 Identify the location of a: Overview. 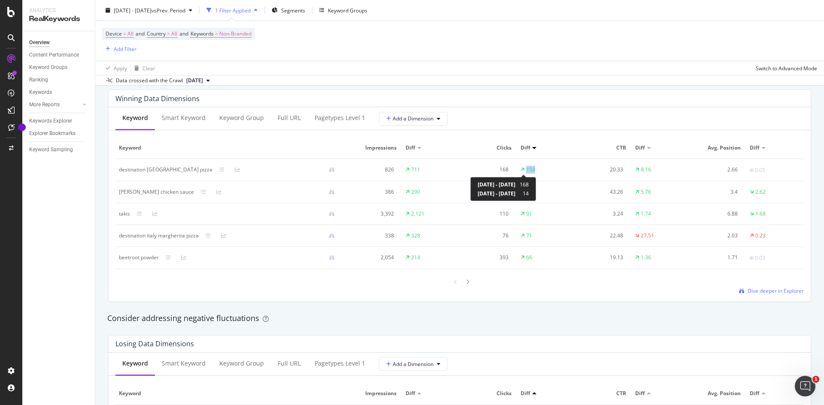
(59, 42).